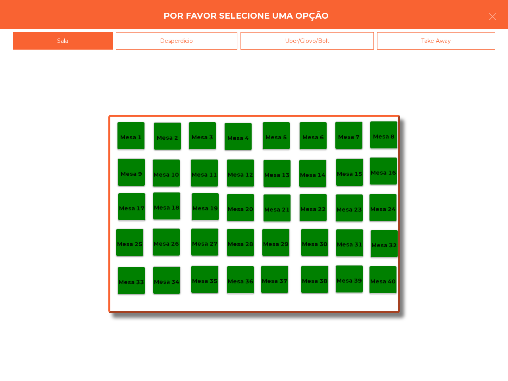  What do you see at coordinates (315, 244) in the screenshot?
I see `p: Mesa 30` at bounding box center [315, 244].